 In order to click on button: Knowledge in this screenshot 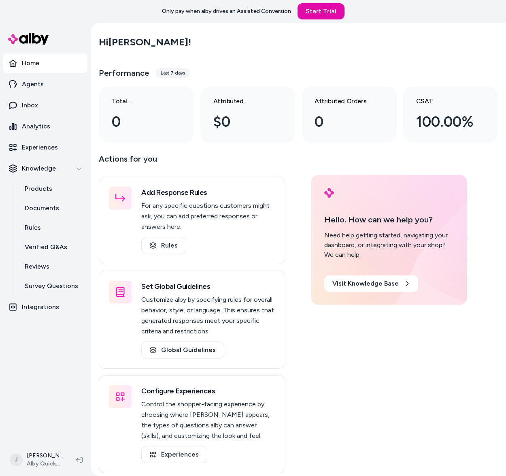, I will do `click(45, 169)`.